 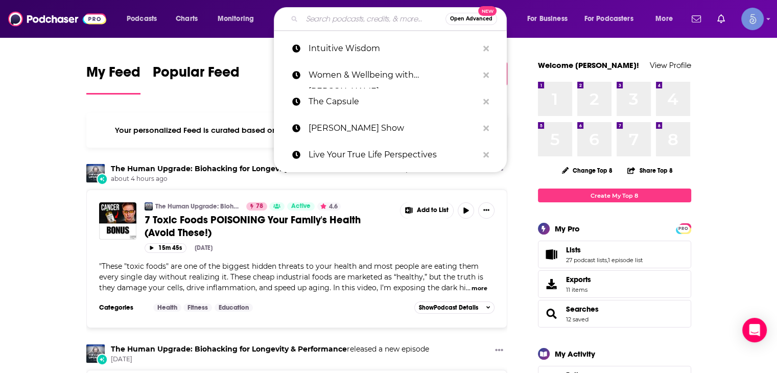 I want to click on button: Show profile menu, so click(x=753, y=19).